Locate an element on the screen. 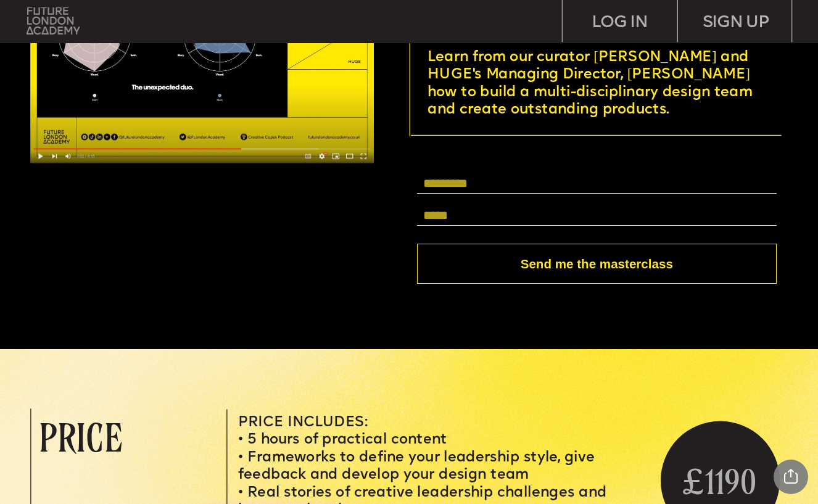 Image resolution: width=818 pixels, height=504 pixels. span: 5 hours of practical content is located at coordinates (347, 440).